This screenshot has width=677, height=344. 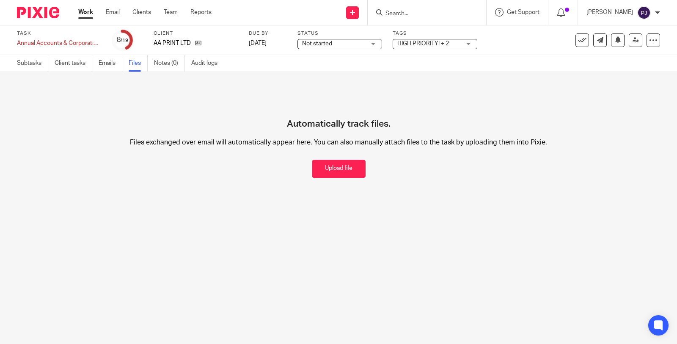 What do you see at coordinates (196, 33) in the screenshot?
I see `label: Client` at bounding box center [196, 33].